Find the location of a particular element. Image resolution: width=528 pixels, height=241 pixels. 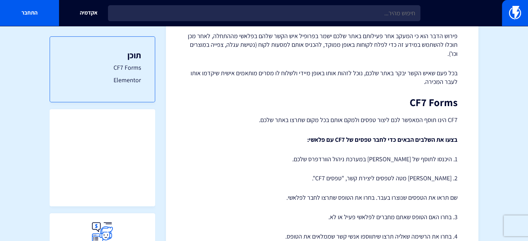

strong: בצעו את השלבים הבאים כדי לחבר טפסים של CF7 עם פלאשי: is located at coordinates (382, 139).